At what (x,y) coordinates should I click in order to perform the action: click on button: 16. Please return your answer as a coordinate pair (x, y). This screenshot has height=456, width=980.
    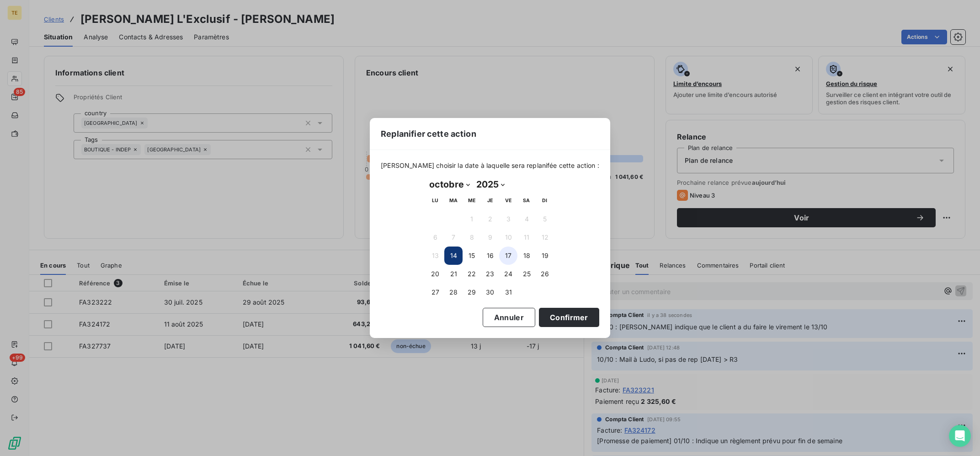
    Looking at the image, I should click on (490, 256).